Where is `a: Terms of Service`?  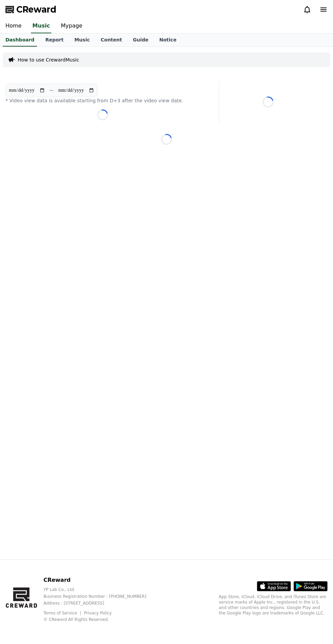 a: Terms of Service is located at coordinates (63, 613).